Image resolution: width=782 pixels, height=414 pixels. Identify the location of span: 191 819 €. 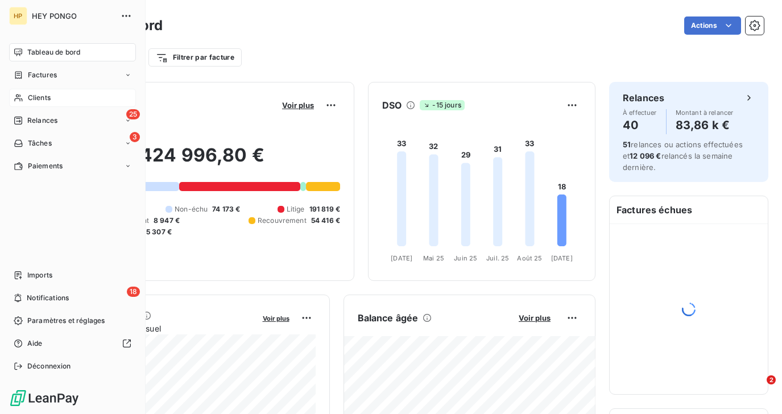
(325, 209).